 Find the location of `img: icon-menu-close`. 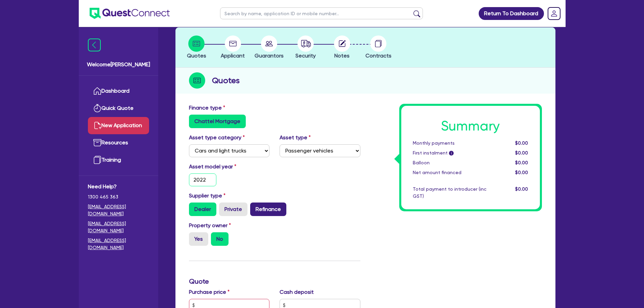

img: icon-menu-close is located at coordinates (94, 45).